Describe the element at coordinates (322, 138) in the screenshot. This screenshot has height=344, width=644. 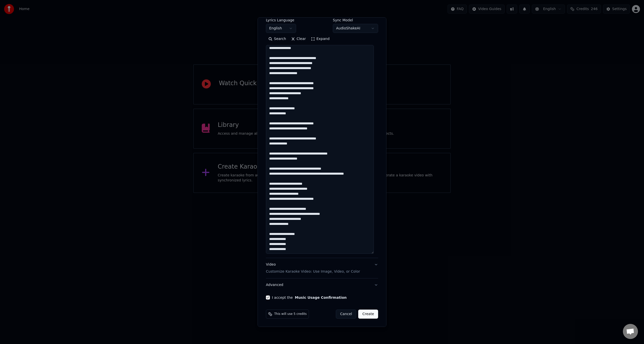
I see `div: LyricsProvide song lyrics or select an auto lyrics model` at that location.